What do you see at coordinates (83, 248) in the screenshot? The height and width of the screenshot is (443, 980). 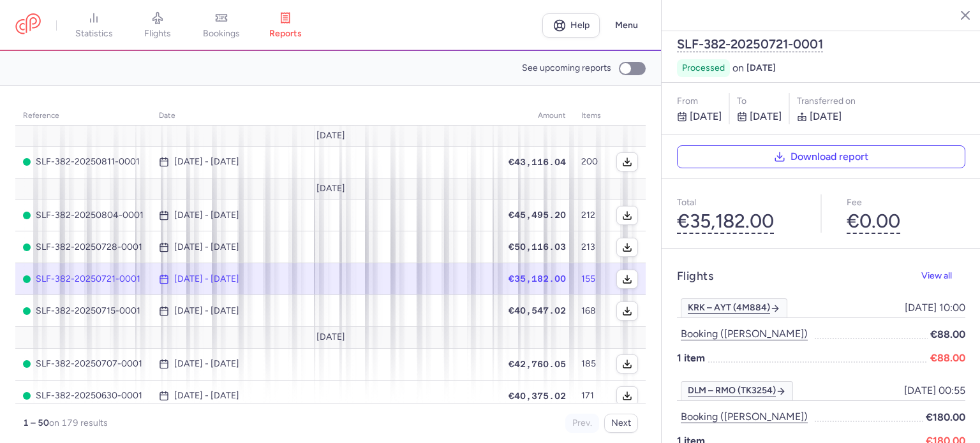 I see `span: SLF-382-20250728-0001` at bounding box center [83, 248].